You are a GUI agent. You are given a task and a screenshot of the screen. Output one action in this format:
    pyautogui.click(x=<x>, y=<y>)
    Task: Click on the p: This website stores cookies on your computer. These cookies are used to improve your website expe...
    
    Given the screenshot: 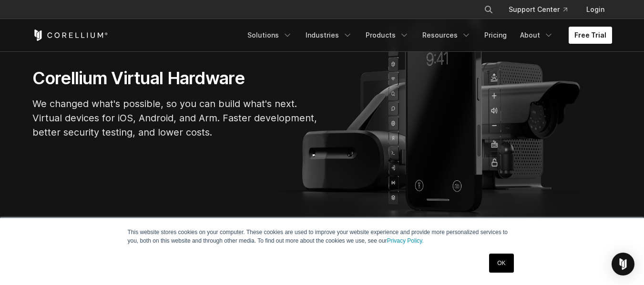 What is the action you would take?
    pyautogui.click(x=322, y=236)
    